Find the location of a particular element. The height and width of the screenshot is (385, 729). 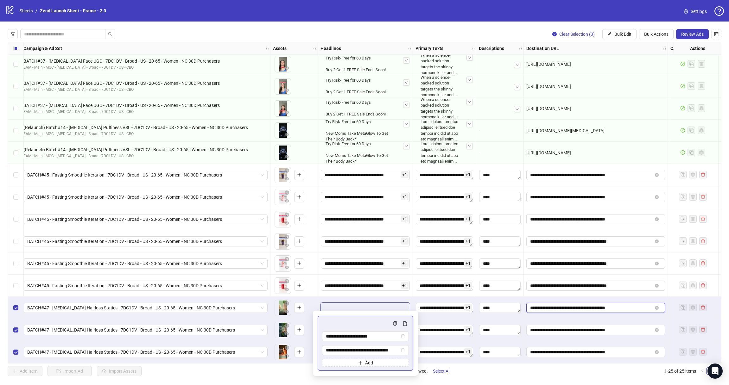

div: Multi-input container - paste or copy values is located at coordinates (365, 343).